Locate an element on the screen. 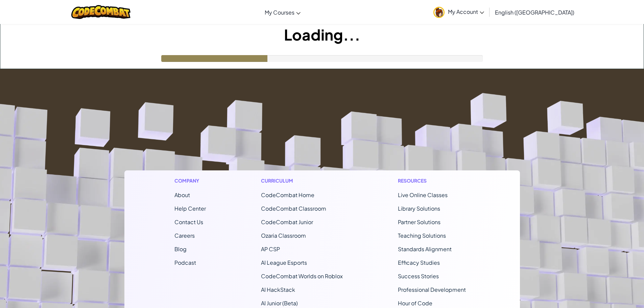 Image resolution: width=644 pixels, height=308 pixels. span: My Account is located at coordinates (466, 12).